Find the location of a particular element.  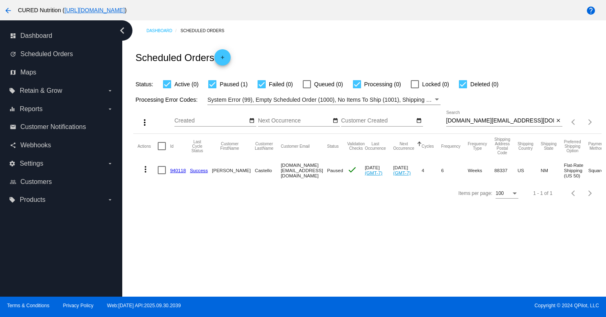

mat-icon: add is located at coordinates (222, 59).